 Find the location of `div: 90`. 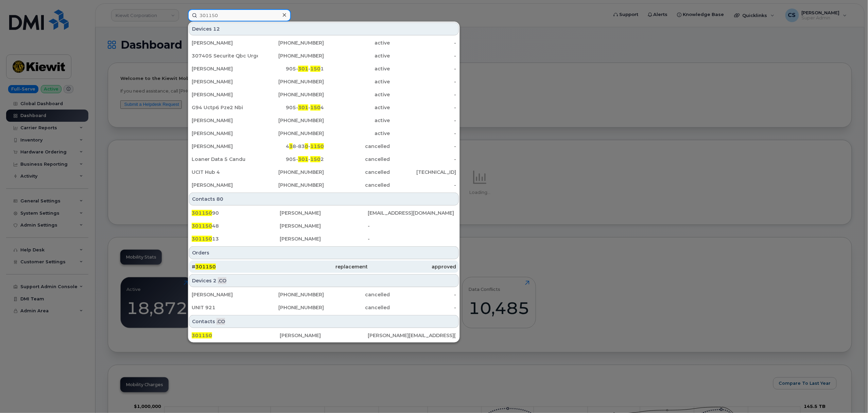

div: 90 is located at coordinates (235, 213).